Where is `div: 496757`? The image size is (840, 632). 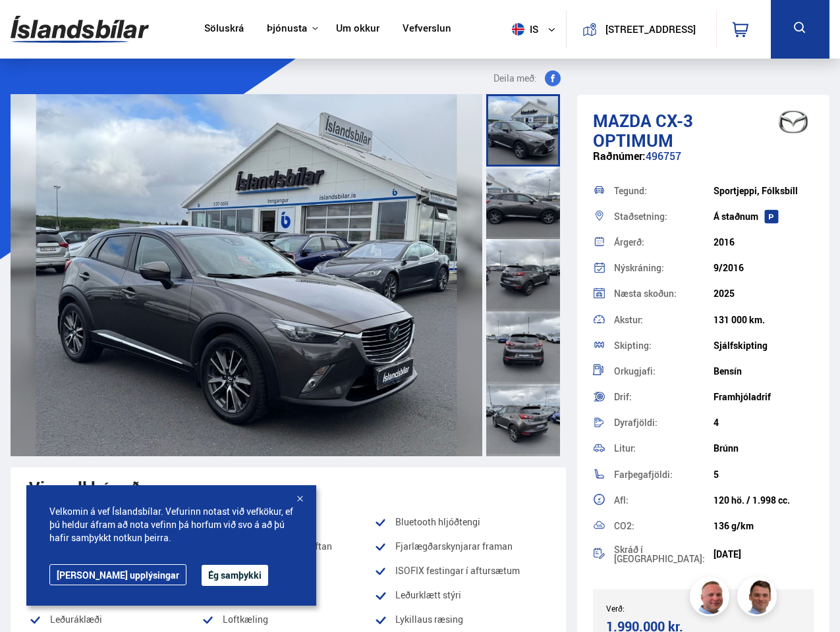
div: 496757 is located at coordinates (703, 163).